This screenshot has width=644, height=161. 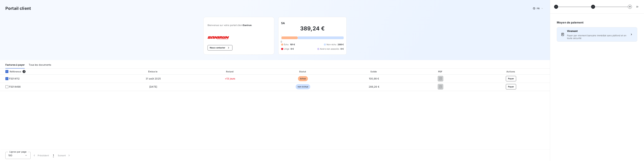 What do you see at coordinates (10, 155) in the screenshot?
I see `span: 100` at bounding box center [10, 155].